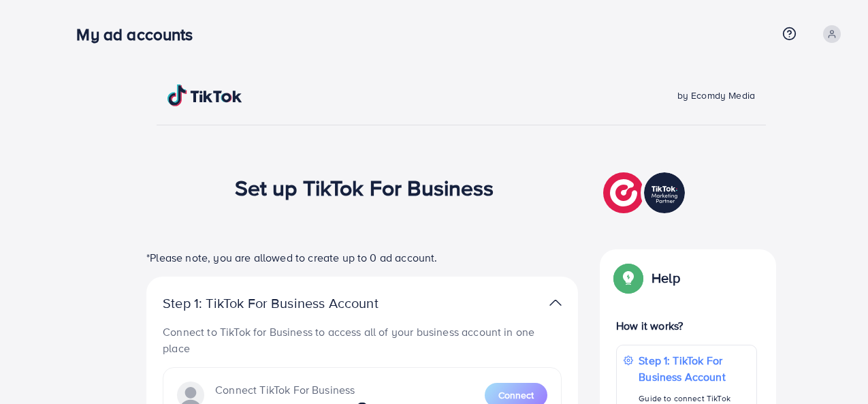  What do you see at coordinates (666, 278) in the screenshot?
I see `p: Help` at bounding box center [666, 278].